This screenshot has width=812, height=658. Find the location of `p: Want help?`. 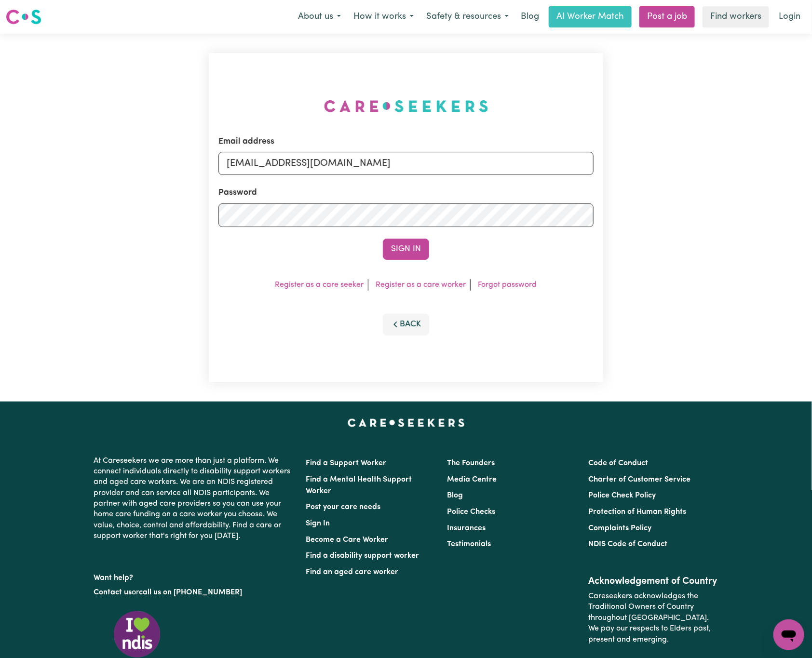

p: Want help? is located at coordinates (194, 576).